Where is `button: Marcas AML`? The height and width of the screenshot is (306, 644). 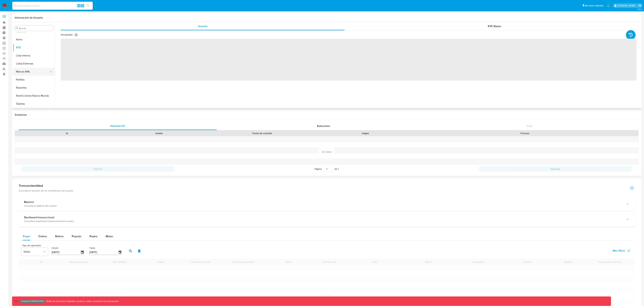 button: Marcas AML is located at coordinates (32, 71).